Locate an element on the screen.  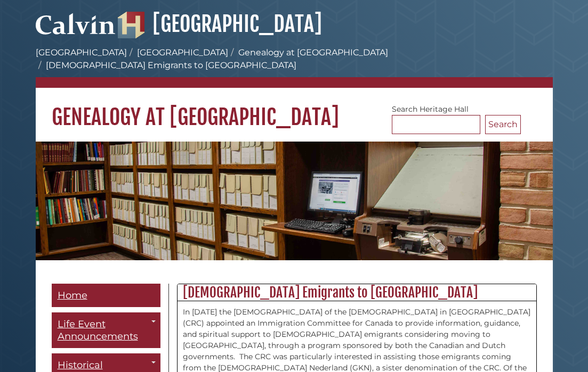
span: Life Event Announcements is located at coordinates (98, 330).